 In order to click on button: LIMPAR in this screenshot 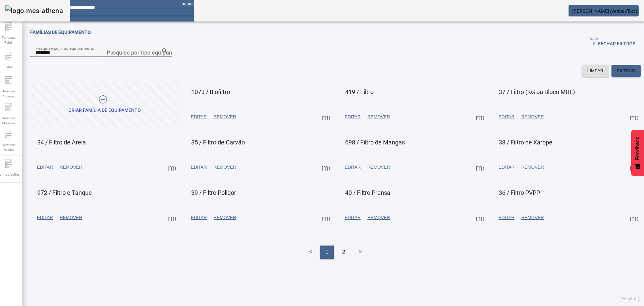, I will do `click(595, 71)`.